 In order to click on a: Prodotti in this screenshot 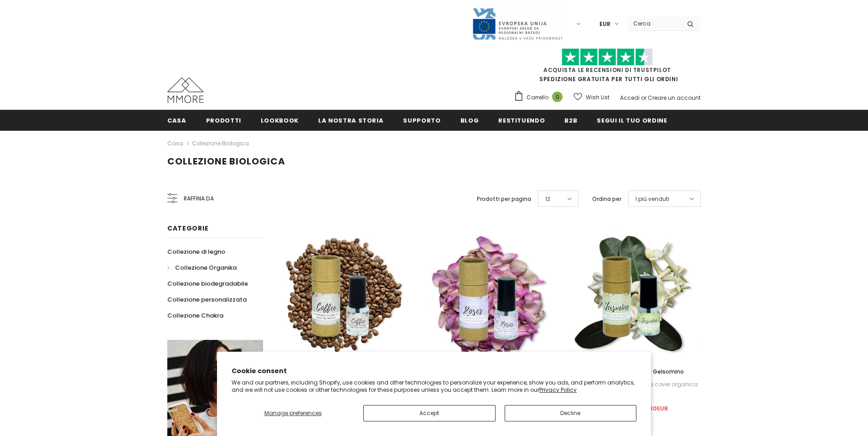, I will do `click(223, 120)`.